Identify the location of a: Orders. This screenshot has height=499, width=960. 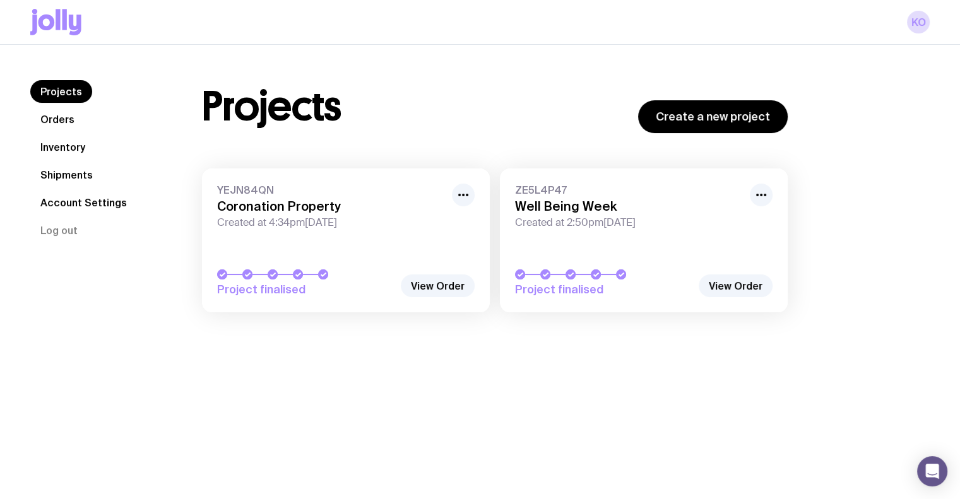
(57, 119).